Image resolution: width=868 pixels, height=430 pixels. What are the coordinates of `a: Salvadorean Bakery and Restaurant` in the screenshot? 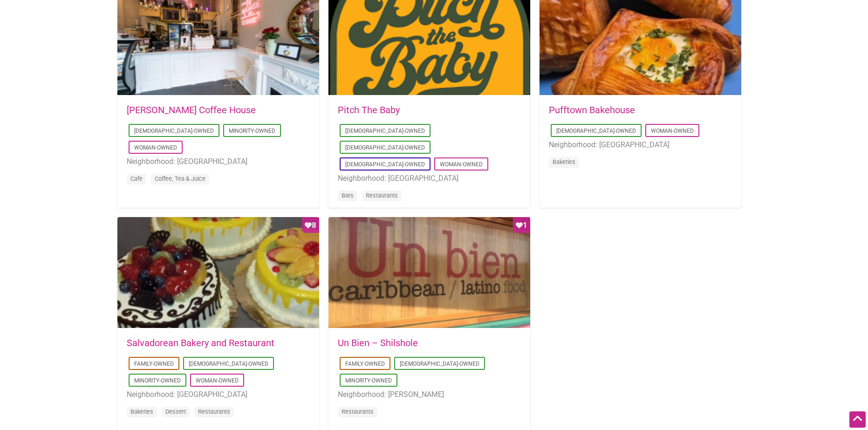 It's located at (200, 343).